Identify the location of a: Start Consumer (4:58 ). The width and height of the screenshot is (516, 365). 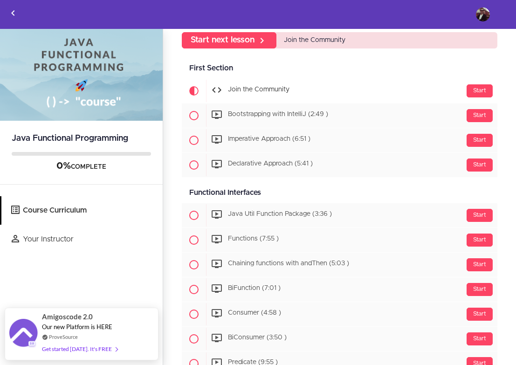
(339, 314).